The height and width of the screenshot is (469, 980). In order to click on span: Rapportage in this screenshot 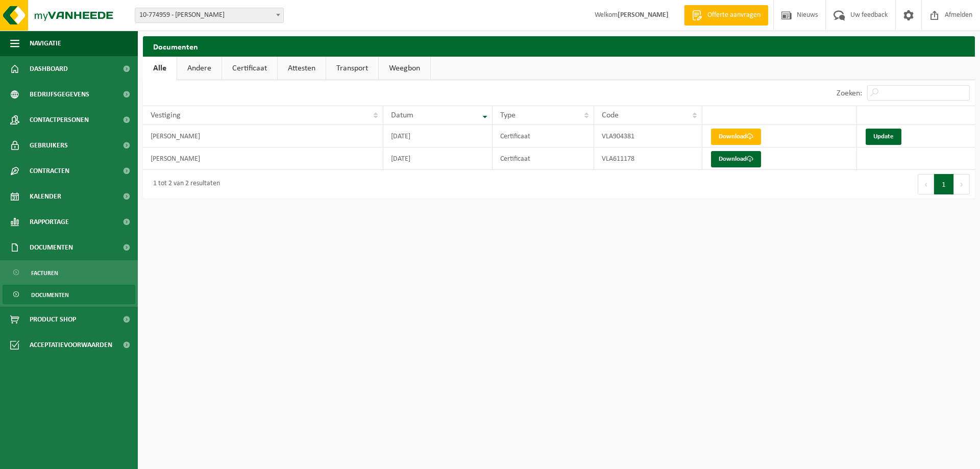, I will do `click(49, 222)`.